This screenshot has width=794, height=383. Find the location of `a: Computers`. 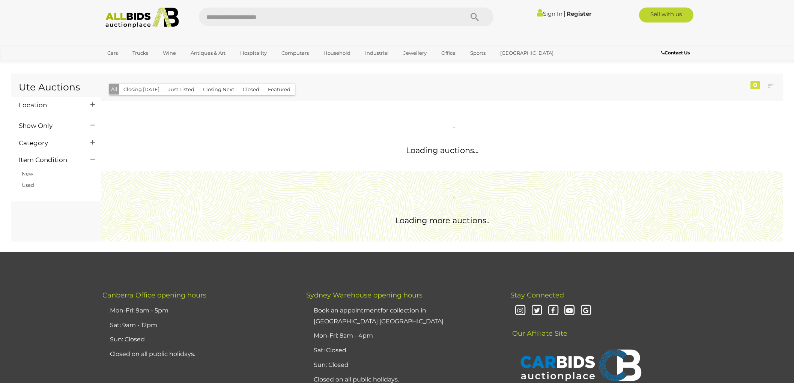

a: Computers is located at coordinates (295, 53).